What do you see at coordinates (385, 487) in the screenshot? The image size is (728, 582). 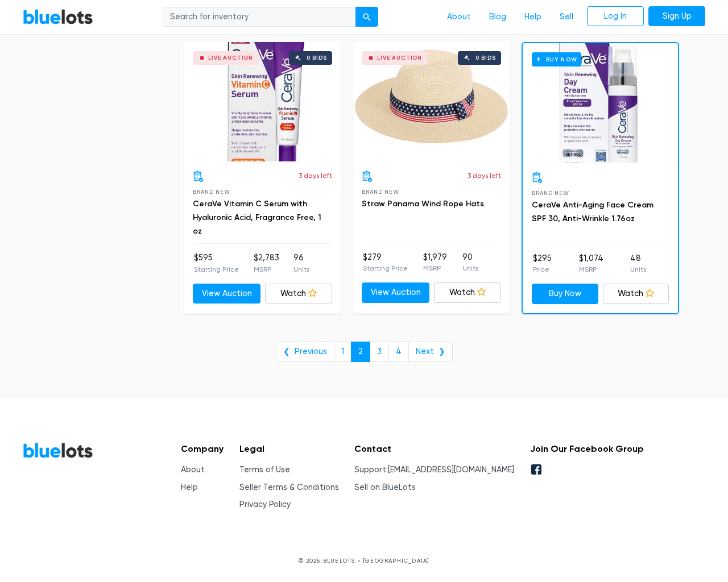 I see `a: Sell on BlueLots` at bounding box center [385, 487].